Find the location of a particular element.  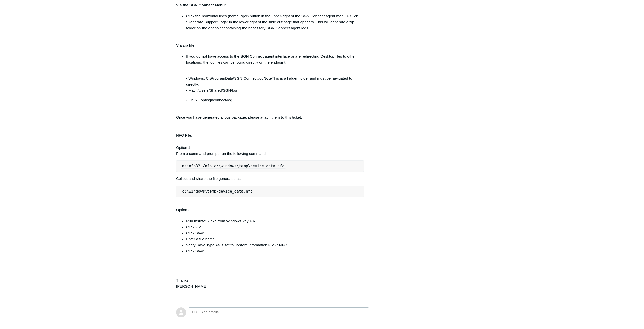

li: Run msinfo32.exe from Windows key + R is located at coordinates (275, 221).